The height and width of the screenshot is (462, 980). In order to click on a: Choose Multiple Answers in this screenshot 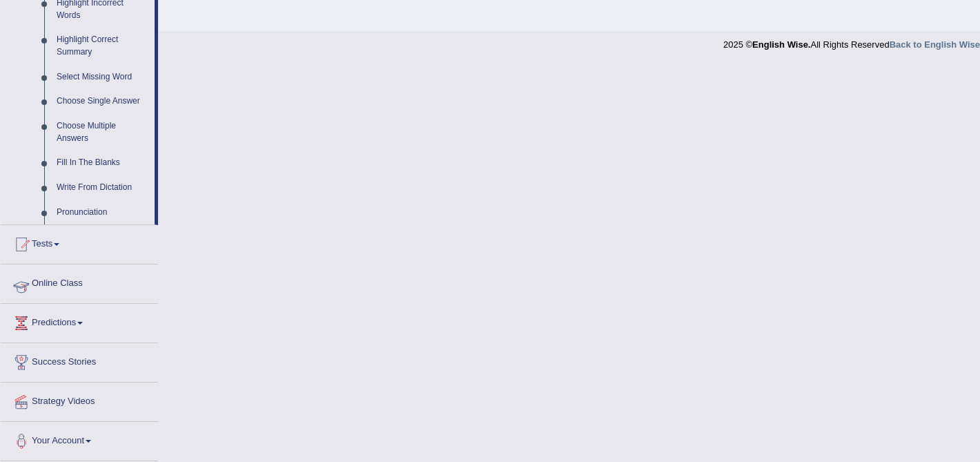, I will do `click(102, 132)`.